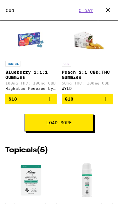 The height and width of the screenshot is (204, 118). What do you see at coordinates (86, 10) in the screenshot?
I see `button: Clear` at bounding box center [86, 10].